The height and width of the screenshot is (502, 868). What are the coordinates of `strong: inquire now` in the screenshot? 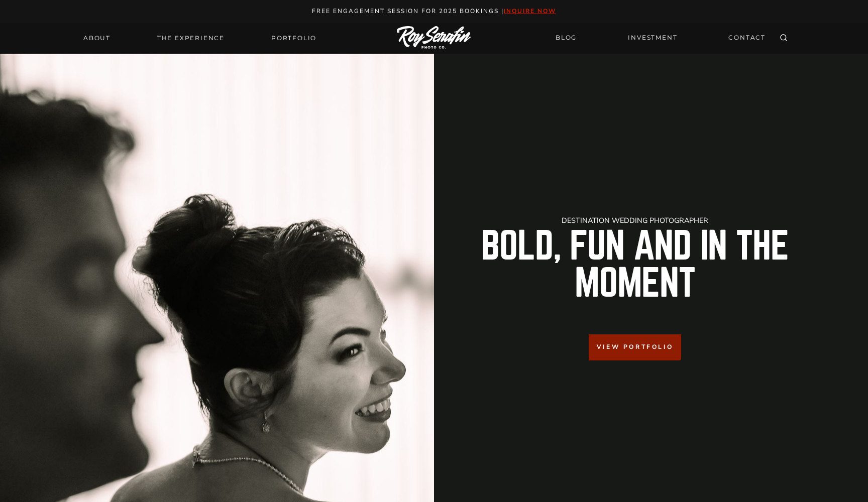 It's located at (530, 11).